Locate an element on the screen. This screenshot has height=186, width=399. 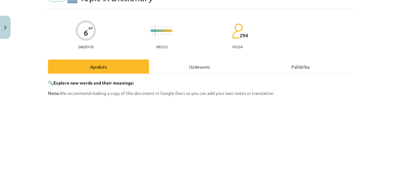
div: 6 is located at coordinates (86, 33).